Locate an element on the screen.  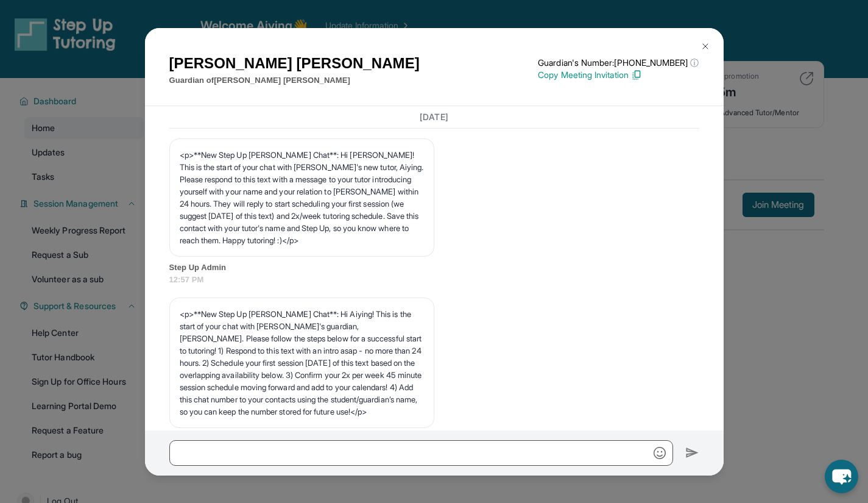
img: Emoji is located at coordinates (660, 453).